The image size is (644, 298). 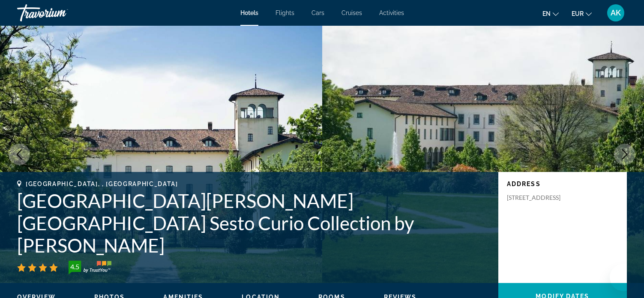 What do you see at coordinates (352, 13) in the screenshot?
I see `span: Cruises` at bounding box center [352, 13].